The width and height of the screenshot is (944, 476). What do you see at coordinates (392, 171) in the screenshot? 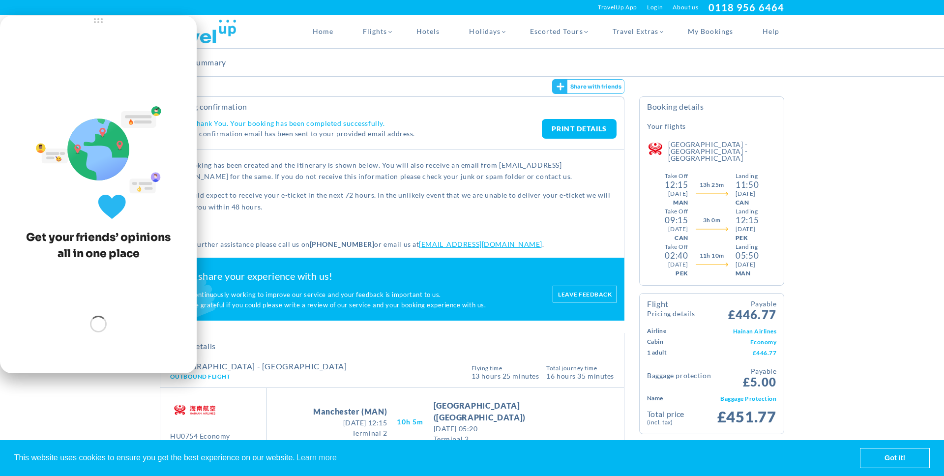
I see `p: Your booking has been created and the itinerary is shown below. You will also receive an email fr...` at bounding box center [392, 171].